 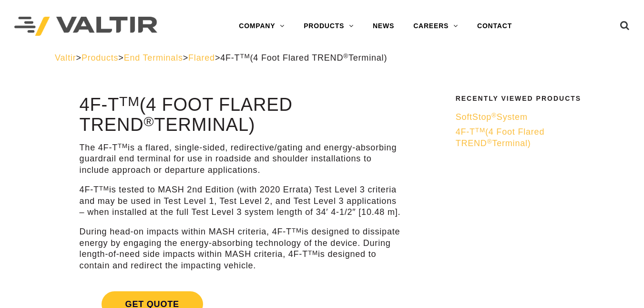 What do you see at coordinates (202, 58) in the screenshot?
I see `a: Flared` at bounding box center [202, 58].